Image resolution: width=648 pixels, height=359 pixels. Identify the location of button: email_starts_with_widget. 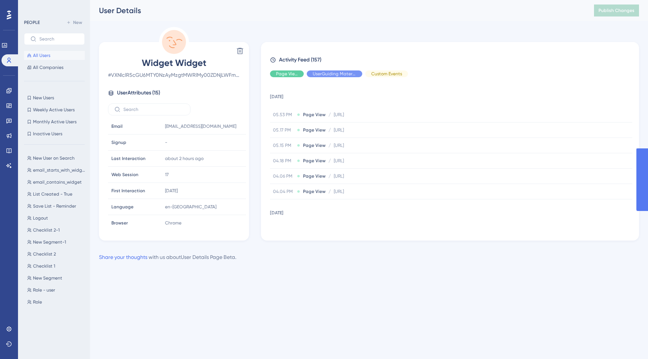
(57, 170).